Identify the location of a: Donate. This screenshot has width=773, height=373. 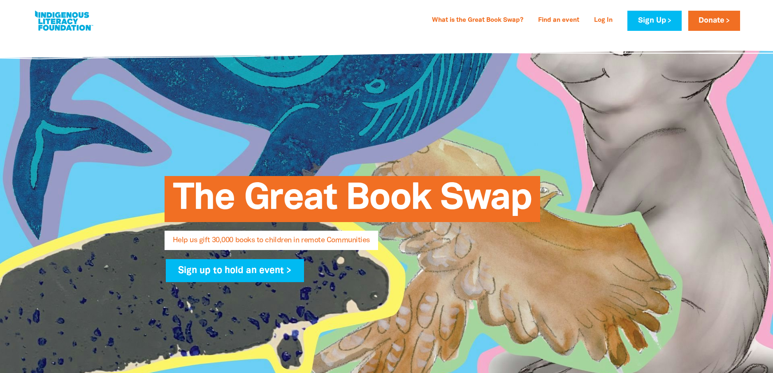
(714, 21).